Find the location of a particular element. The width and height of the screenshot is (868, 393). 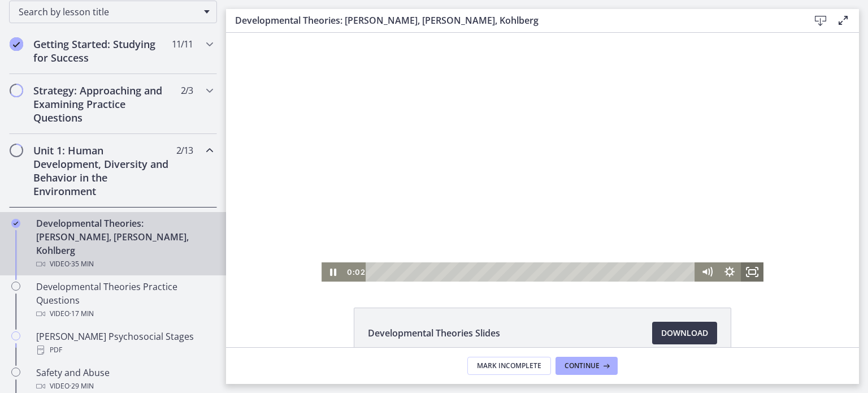

button: Fullscreen is located at coordinates (526, 239).